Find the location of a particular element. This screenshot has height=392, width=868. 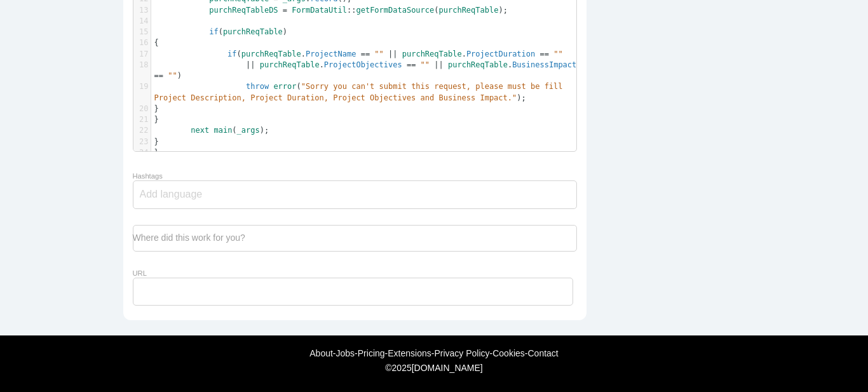

a: Pricing is located at coordinates (371, 353).